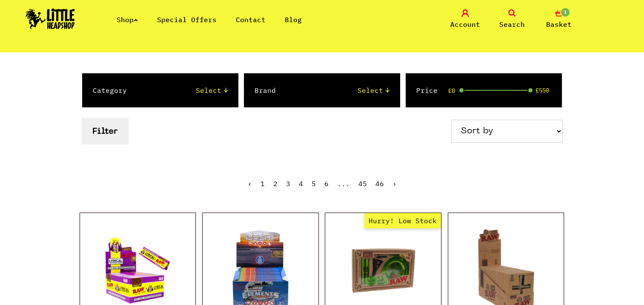 The width and height of the screenshot is (644, 305). What do you see at coordinates (251, 19) in the screenshot?
I see `a: Contact` at bounding box center [251, 19].